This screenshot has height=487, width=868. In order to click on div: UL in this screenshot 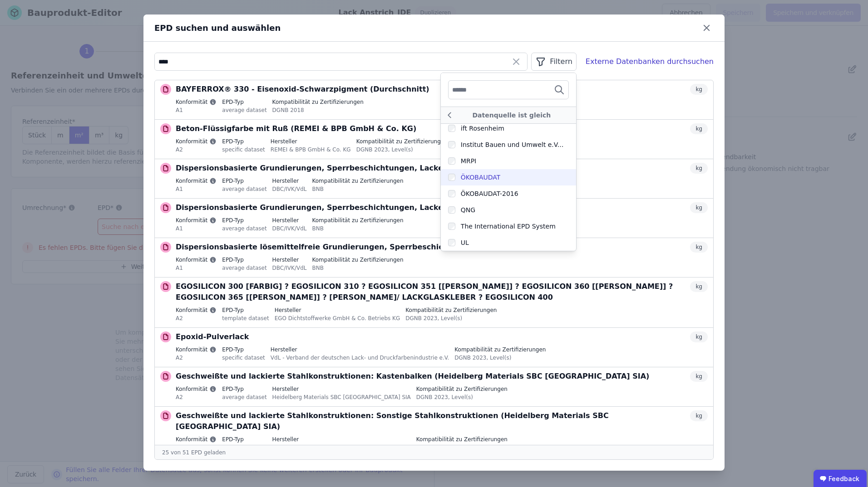, I will do `click(465, 243)`.